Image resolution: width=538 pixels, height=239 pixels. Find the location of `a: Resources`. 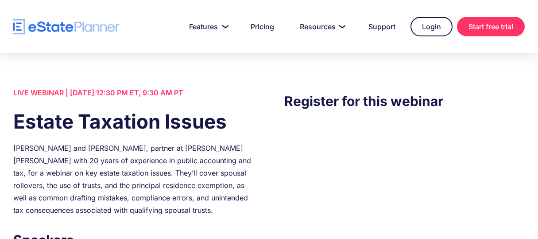

a: Resources is located at coordinates (321, 27).